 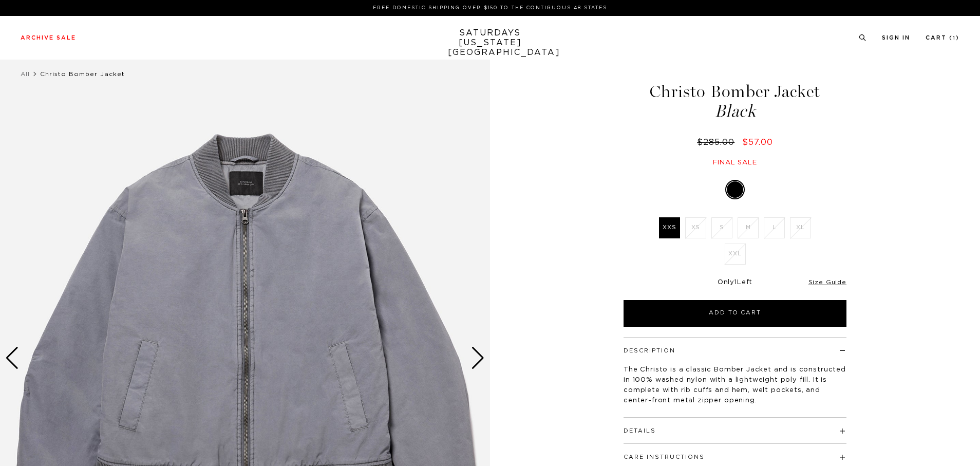 I want to click on div: Final sale, so click(x=735, y=163).